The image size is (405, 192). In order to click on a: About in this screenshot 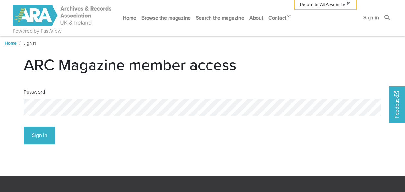, I will do `click(256, 18)`.